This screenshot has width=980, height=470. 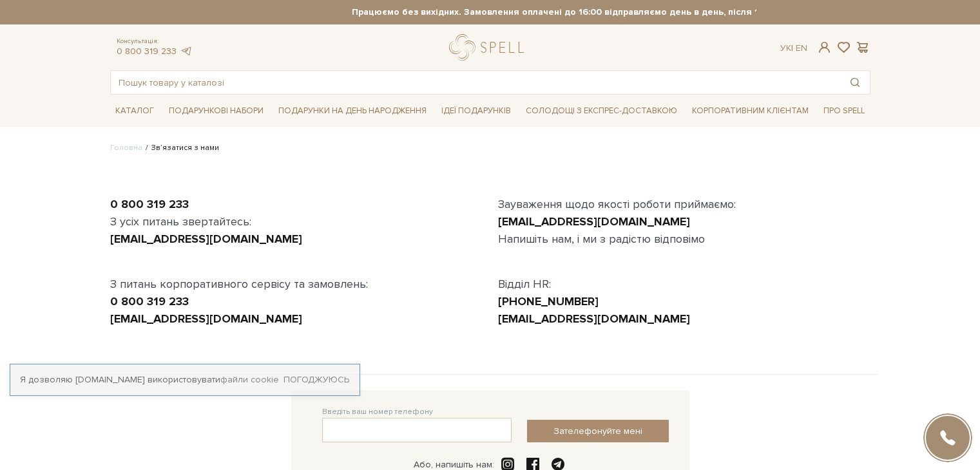 What do you see at coordinates (353, 111) in the screenshot?
I see `span: Подарунки на День народження` at bounding box center [353, 111].